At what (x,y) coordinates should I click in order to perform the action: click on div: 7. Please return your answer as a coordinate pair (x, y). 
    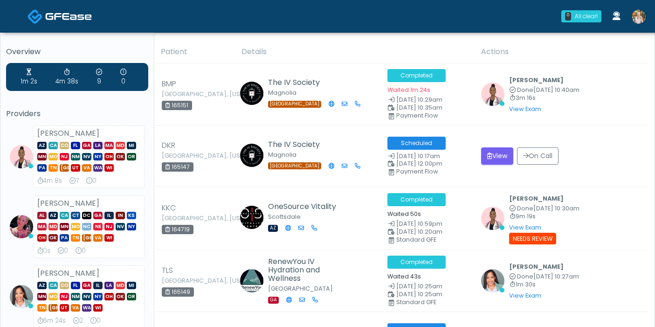
    Looking at the image, I should click on (74, 181).